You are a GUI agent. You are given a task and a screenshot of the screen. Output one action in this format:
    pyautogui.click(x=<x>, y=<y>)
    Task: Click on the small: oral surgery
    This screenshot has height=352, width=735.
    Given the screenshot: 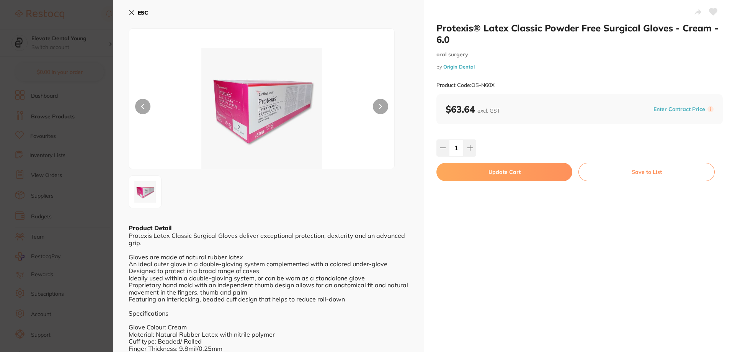 What is the action you would take?
    pyautogui.click(x=580, y=54)
    